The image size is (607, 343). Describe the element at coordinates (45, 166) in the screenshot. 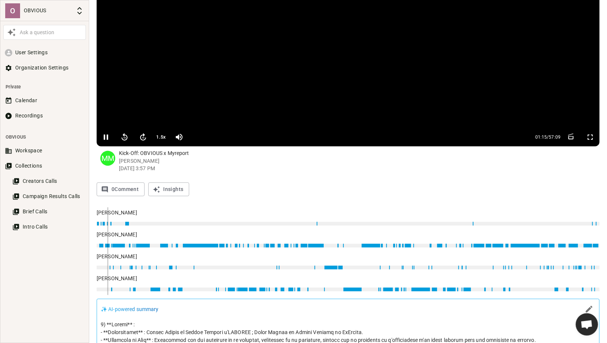

I see `button: Collections` at that location.